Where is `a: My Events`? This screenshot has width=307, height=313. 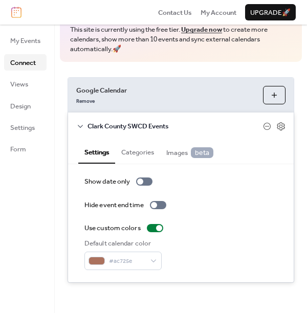
a: My Events is located at coordinates (25, 40).